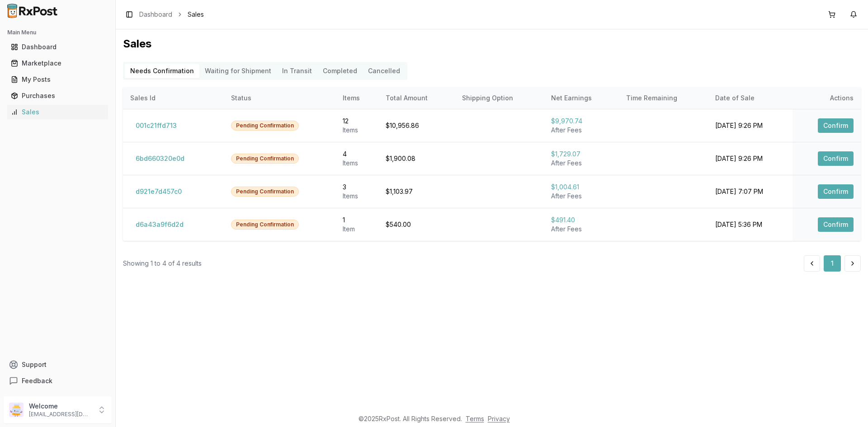 The height and width of the screenshot is (427, 868). What do you see at coordinates (357, 98) in the screenshot?
I see `th: Items` at bounding box center [357, 98].